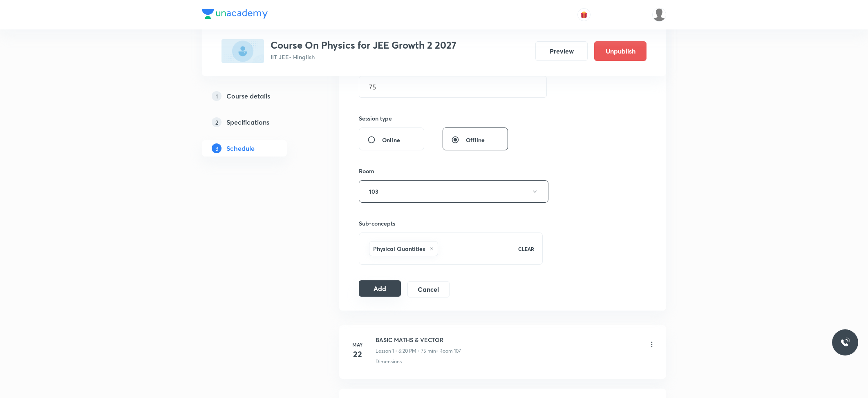  Describe the element at coordinates (375, 118) in the screenshot. I see `h6: Session type` at that location.